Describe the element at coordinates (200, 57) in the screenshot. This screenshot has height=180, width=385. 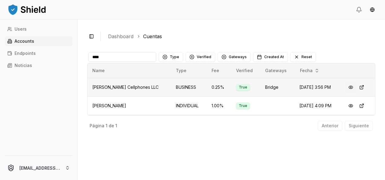
I see `button: Verified` at that location.